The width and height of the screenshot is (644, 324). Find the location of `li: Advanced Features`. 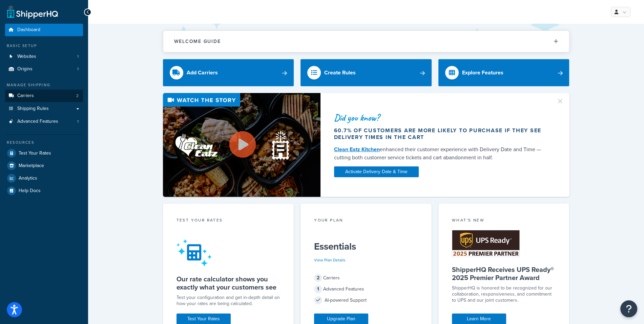

li: Advanced Features is located at coordinates (44, 122).